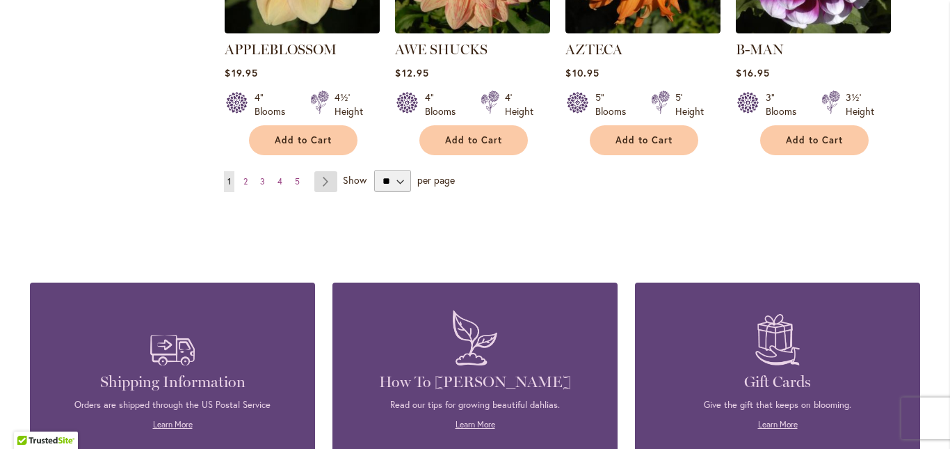 The image size is (950, 449). I want to click on span: $16.95, so click(753, 72).